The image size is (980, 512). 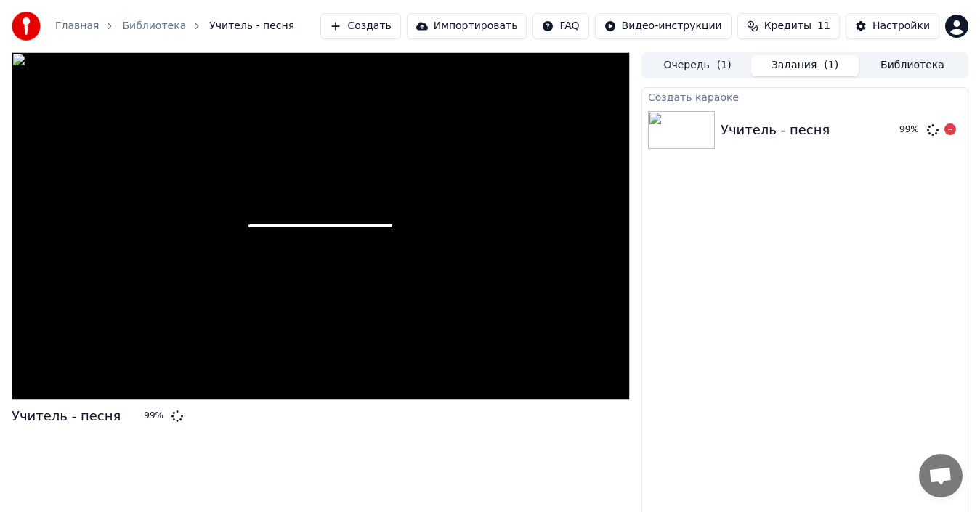 What do you see at coordinates (664, 27) in the screenshot?
I see `button: Видео-инструкции` at bounding box center [664, 27].